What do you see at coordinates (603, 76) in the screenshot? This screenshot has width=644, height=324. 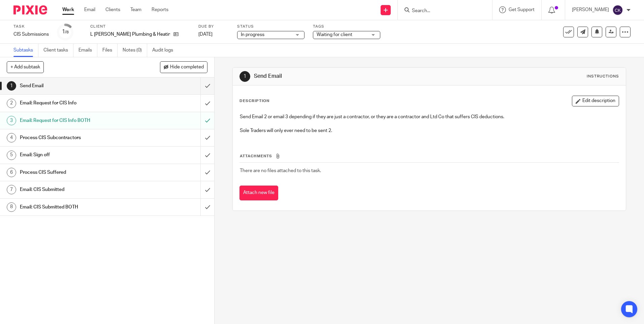 I see `div: Instructions` at bounding box center [603, 76].